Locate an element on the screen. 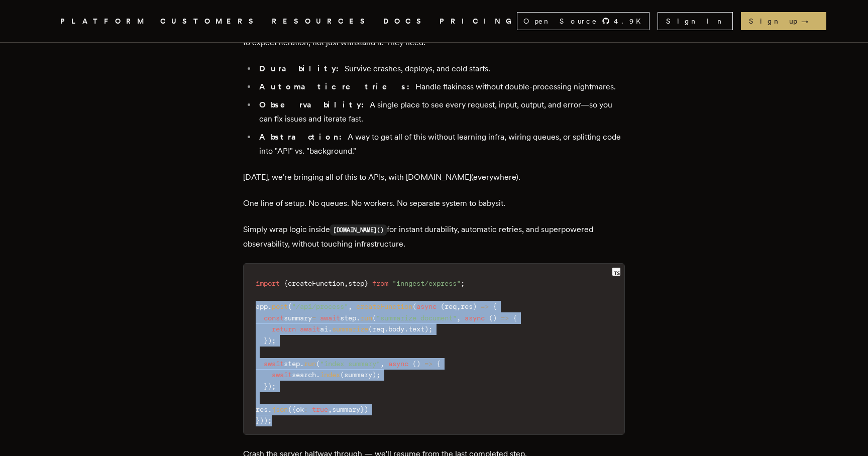  strong: Abstraction: is located at coordinates (303, 136).